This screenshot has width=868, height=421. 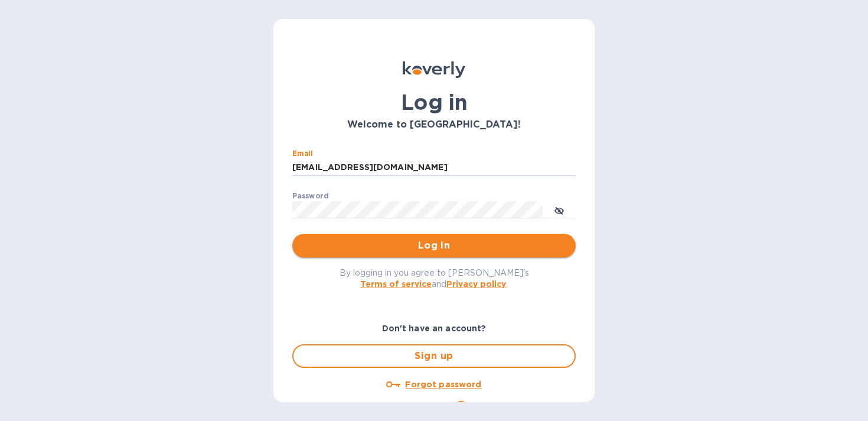 I want to click on button: toggle password visibility, so click(x=559, y=209).